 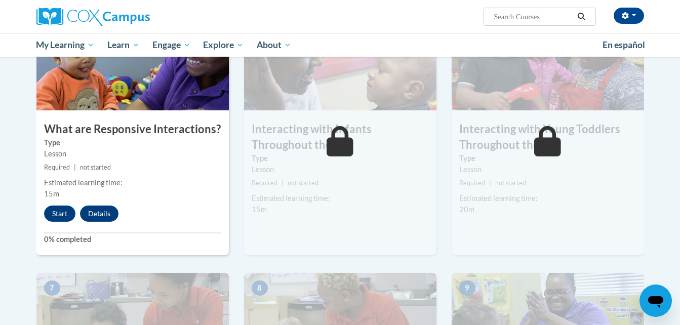 I want to click on span: Learn, so click(x=123, y=45).